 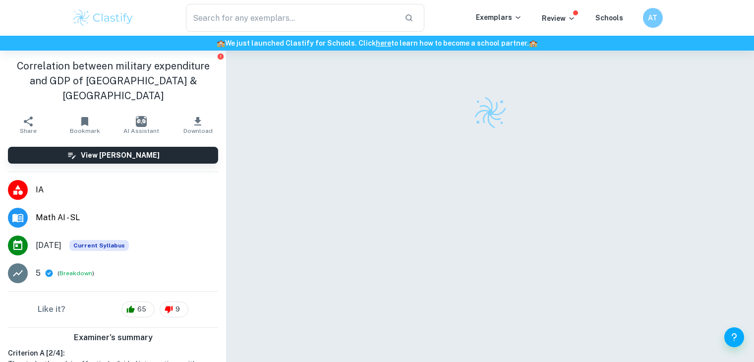 What do you see at coordinates (52, 309) in the screenshot?
I see `h6: Like it?` at bounding box center [52, 309].